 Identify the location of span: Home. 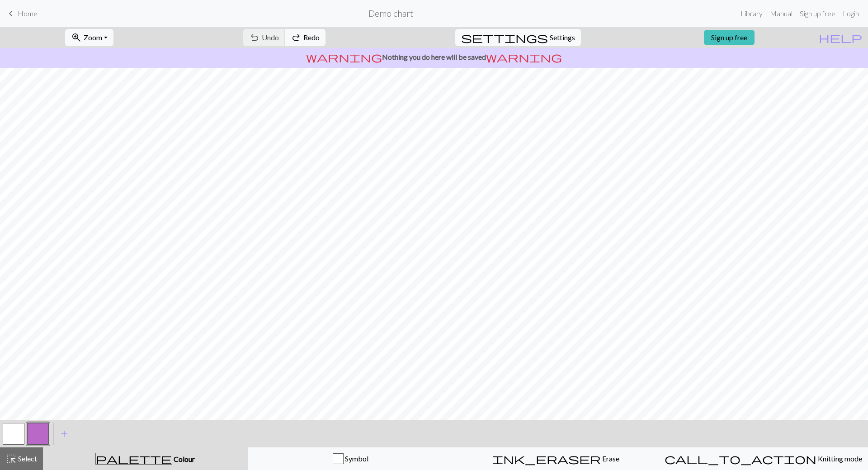
(27, 13).